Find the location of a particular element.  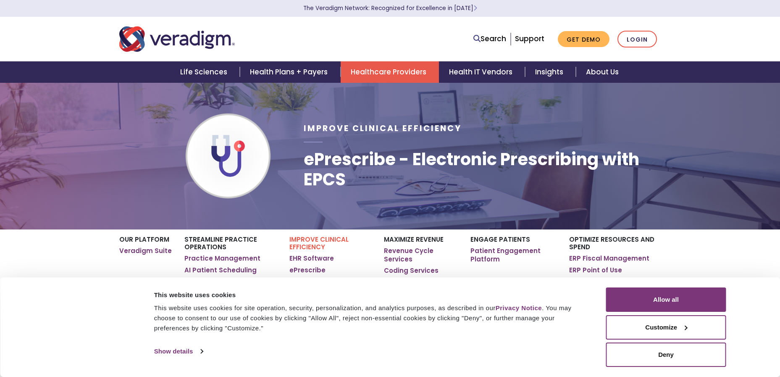

a: Veradigm logo is located at coordinates (177, 39).